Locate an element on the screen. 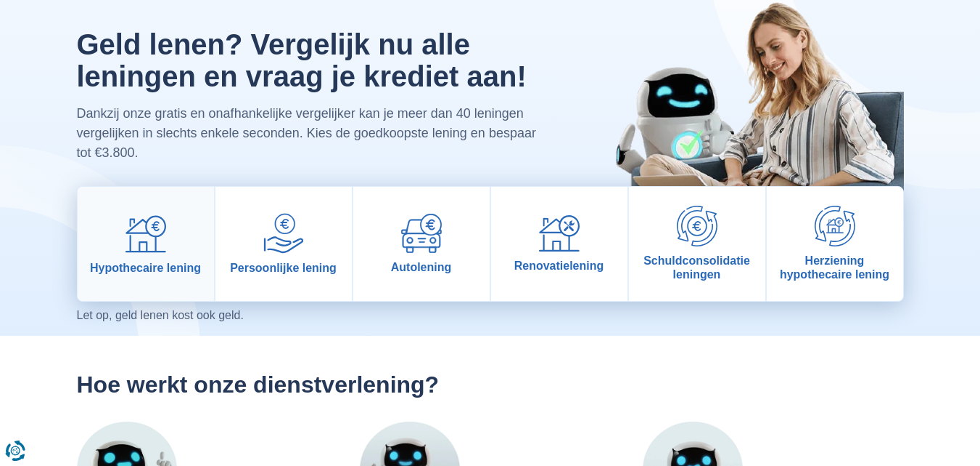  span: Herziening hypothecaire lening is located at coordinates (835, 267).